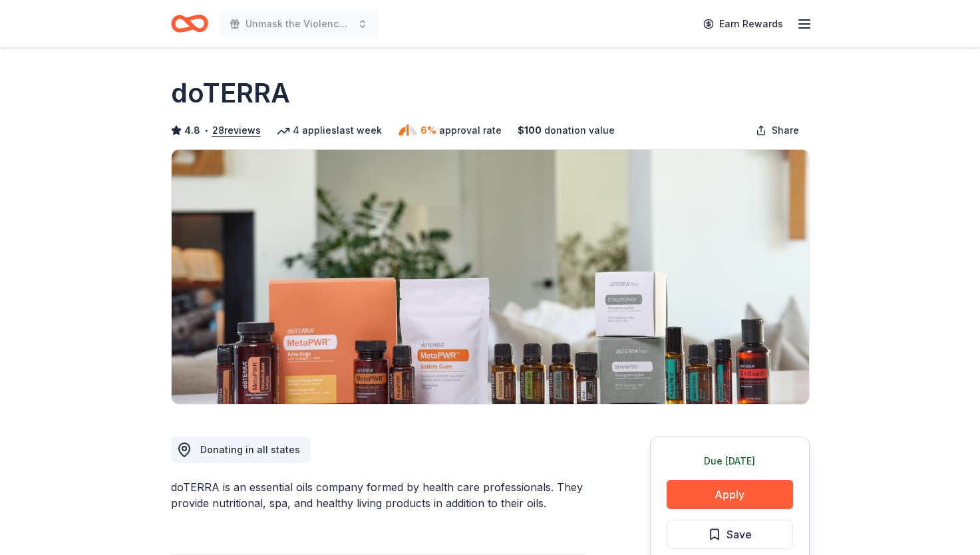 This screenshot has height=555, width=980. What do you see at coordinates (236, 131) in the screenshot?
I see `button: 28reviews` at bounding box center [236, 131].